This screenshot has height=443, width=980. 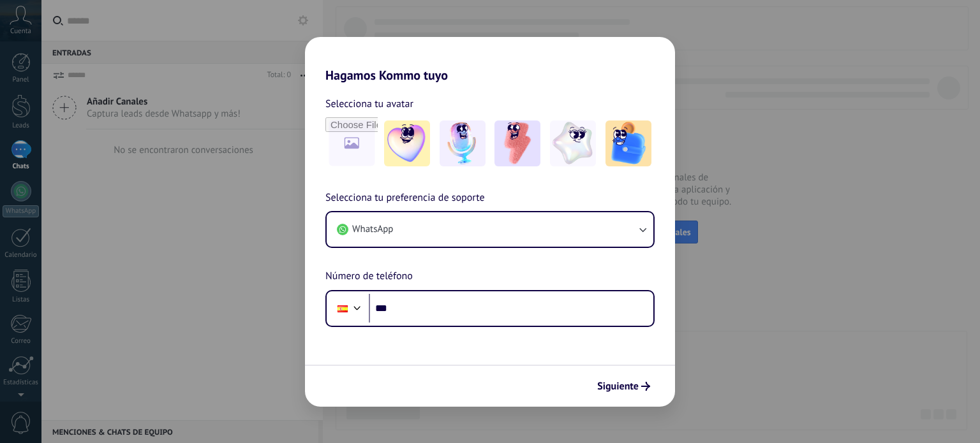 I want to click on div: Spain: + 34, so click(x=343, y=308).